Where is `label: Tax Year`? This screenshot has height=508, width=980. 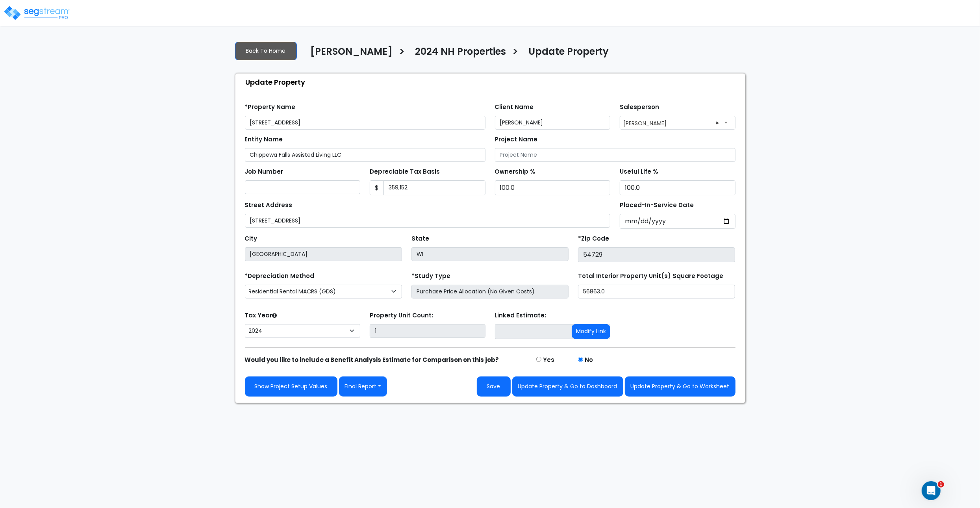
label: Tax Year is located at coordinates (261, 316).